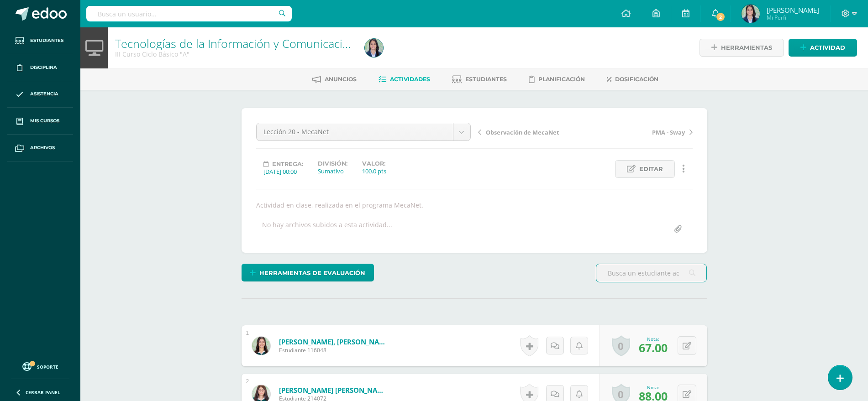 The width and height of the screenshot is (868, 401). What do you see at coordinates (410, 79) in the screenshot?
I see `span: Actividades` at bounding box center [410, 79].